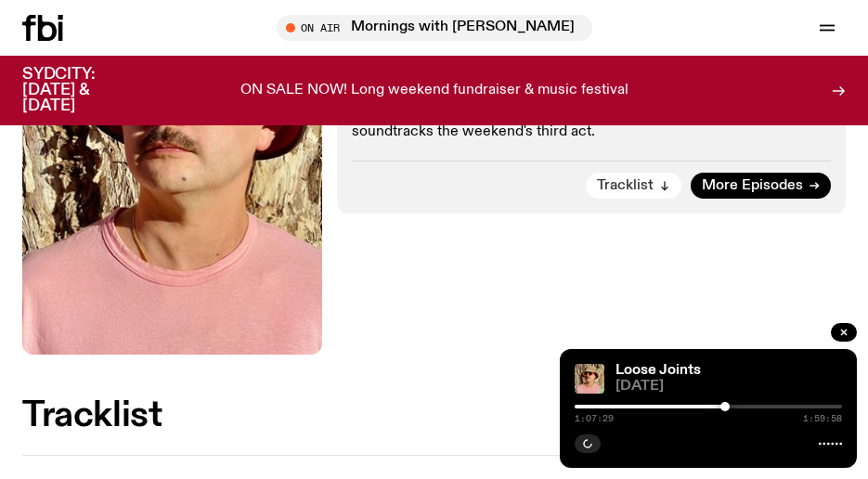 The height and width of the screenshot is (479, 868). What do you see at coordinates (590, 379) in the screenshot?
I see `a: Tyson stands in front of a paperbark tree wearing orange sunglasses, a suede bucket hat and a pin...` at bounding box center [590, 379].